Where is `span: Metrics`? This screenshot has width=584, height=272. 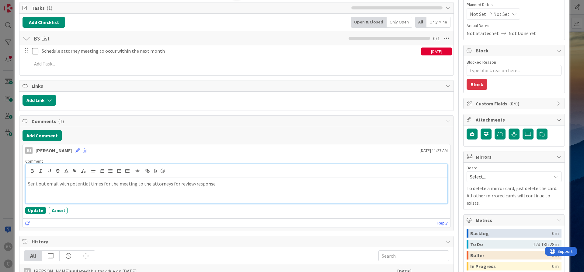
span: Metrics is located at coordinates (515, 220).